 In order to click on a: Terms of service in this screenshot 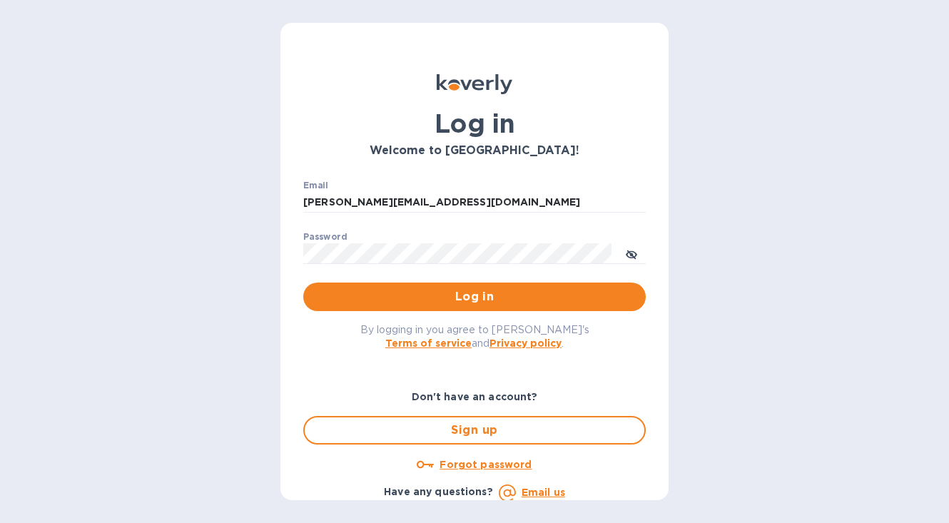, I will do `click(428, 343)`.